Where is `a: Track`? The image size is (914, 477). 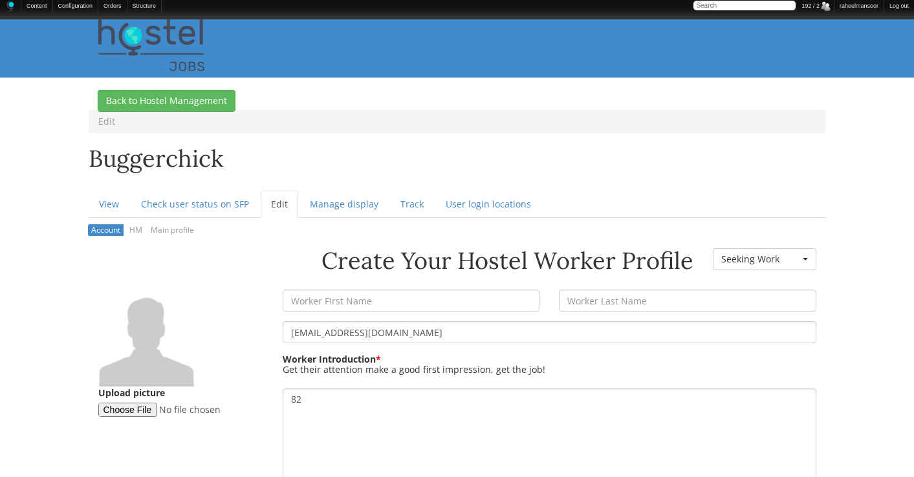 a: Track is located at coordinates (412, 204).